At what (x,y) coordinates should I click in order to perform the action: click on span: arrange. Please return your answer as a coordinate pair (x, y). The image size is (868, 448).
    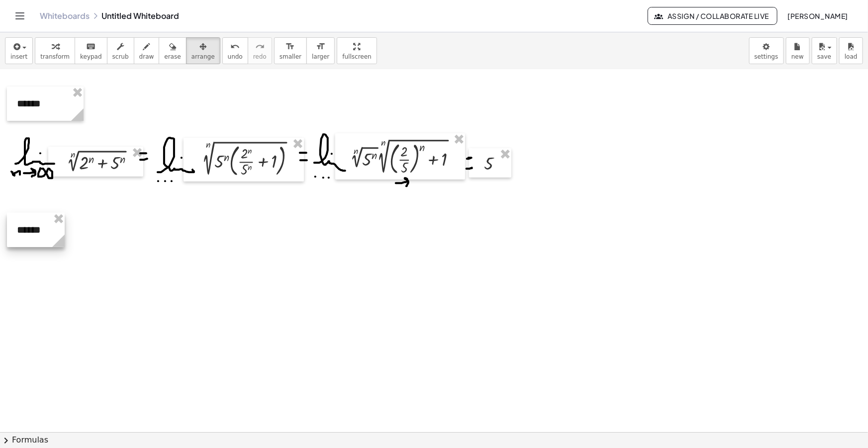
    Looking at the image, I should click on (203, 56).